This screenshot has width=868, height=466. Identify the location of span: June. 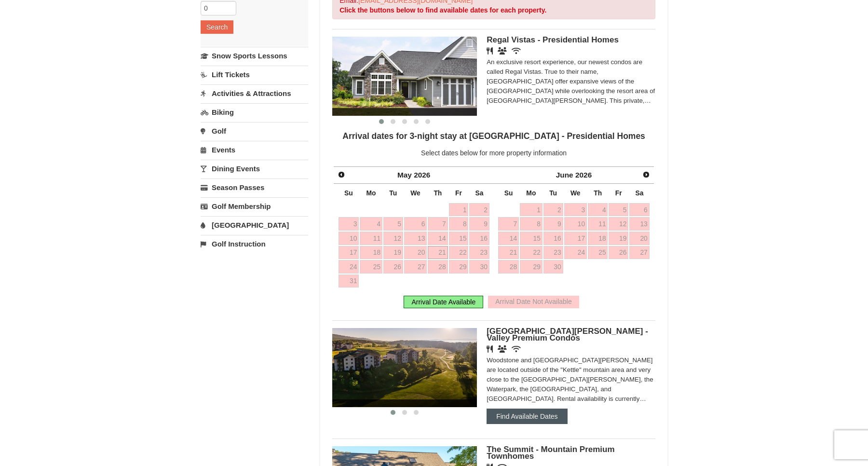
(565, 174).